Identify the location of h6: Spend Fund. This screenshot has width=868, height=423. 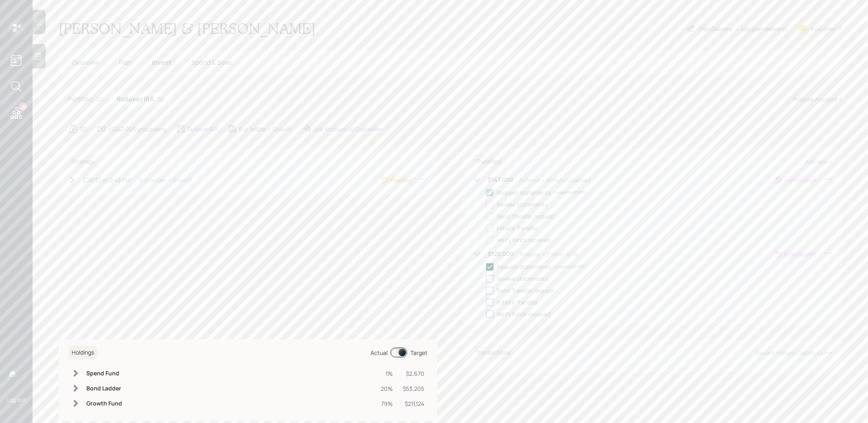
(104, 373).